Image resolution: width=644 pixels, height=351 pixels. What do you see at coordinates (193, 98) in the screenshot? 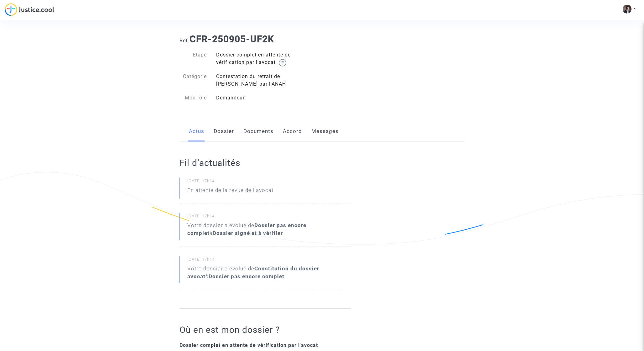
I see `div: Mon rôle` at bounding box center [193, 98].